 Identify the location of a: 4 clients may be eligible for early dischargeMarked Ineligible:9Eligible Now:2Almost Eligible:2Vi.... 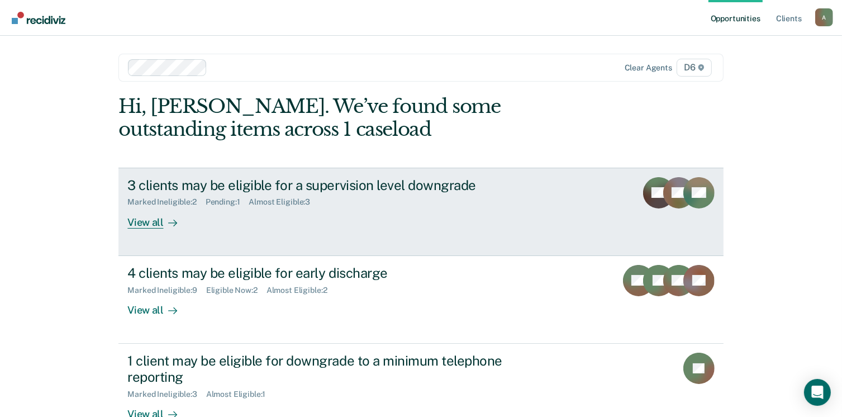
(421, 300).